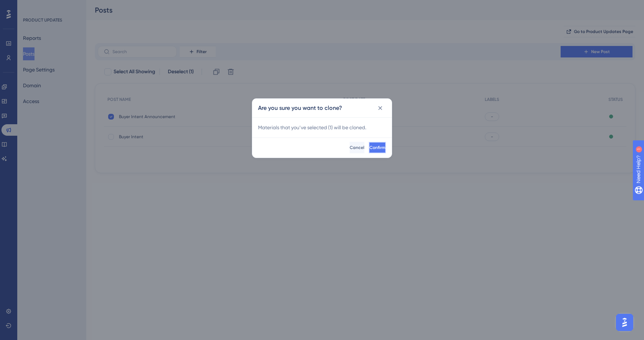 This screenshot has height=340, width=644. I want to click on span: Cancel, so click(357, 148).